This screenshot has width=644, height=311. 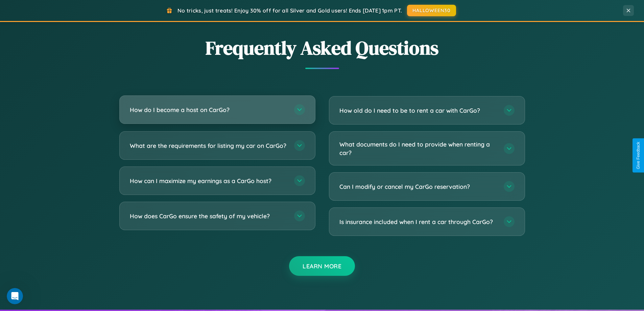 What do you see at coordinates (432, 11) in the screenshot?
I see `button: HALLOWEEN30` at bounding box center [432, 11].